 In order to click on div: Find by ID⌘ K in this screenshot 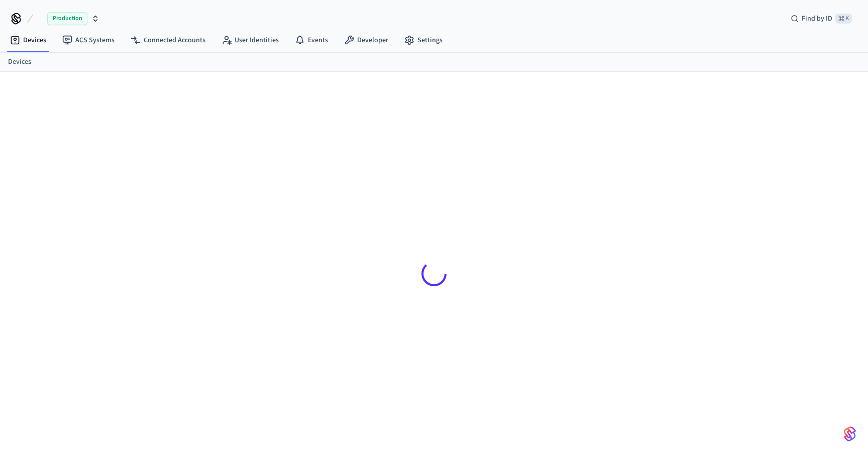, I will do `click(821, 18)`.